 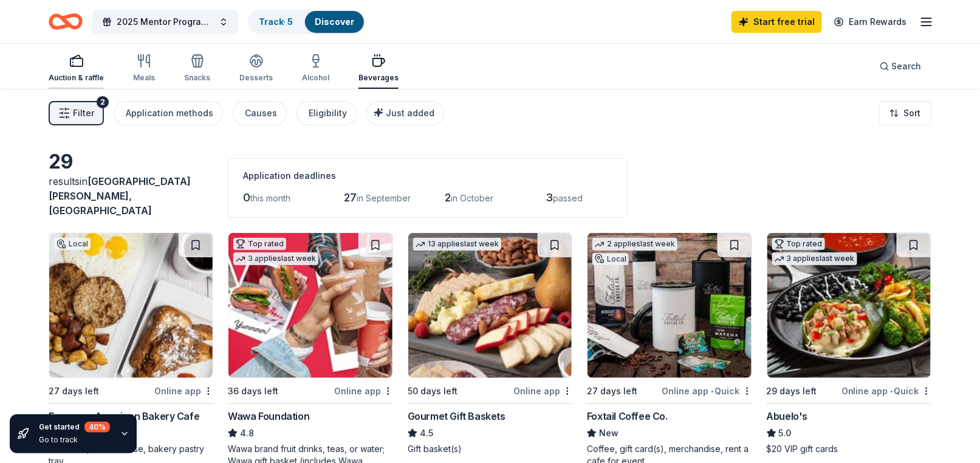 I want to click on div: 36 days left, so click(x=253, y=391).